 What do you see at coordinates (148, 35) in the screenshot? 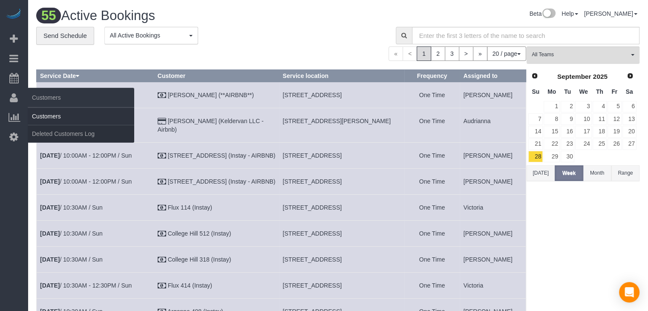
I see `span: All Active Bookings` at bounding box center [148, 35].